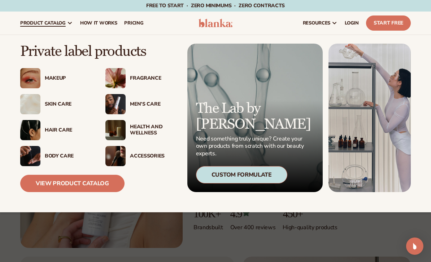  What do you see at coordinates (153, 104) in the screenshot?
I see `div: Men’s Care` at bounding box center [153, 104].